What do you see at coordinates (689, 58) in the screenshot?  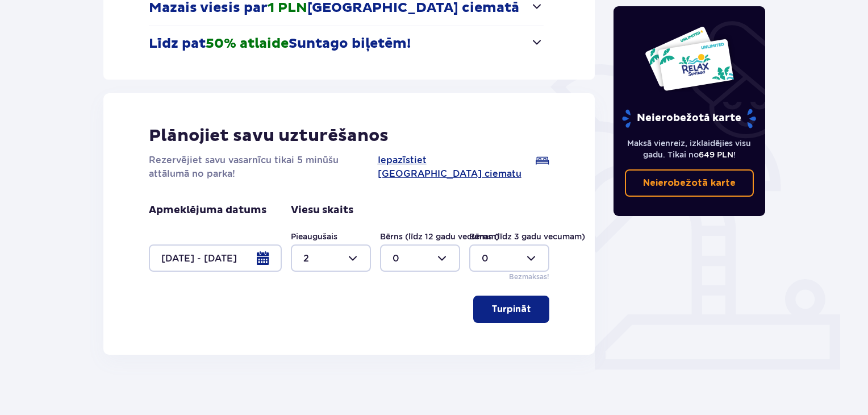 I see `img: Divas ieejas kartes uz Suntago ar vārdu "UNLIMITED RELAX" (NEIEROBEŽOTA ATPŪTA) uz balta fona, tr...` at bounding box center [689, 58].